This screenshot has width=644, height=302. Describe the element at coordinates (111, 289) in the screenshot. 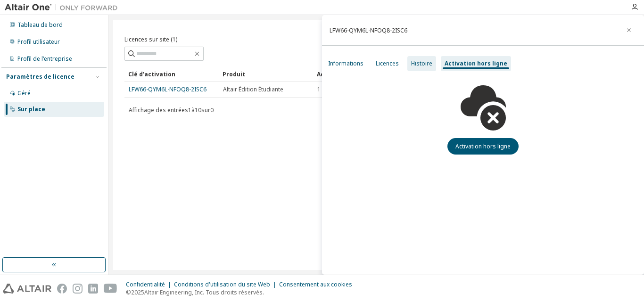

I see `img: youtube.svg` at that location.